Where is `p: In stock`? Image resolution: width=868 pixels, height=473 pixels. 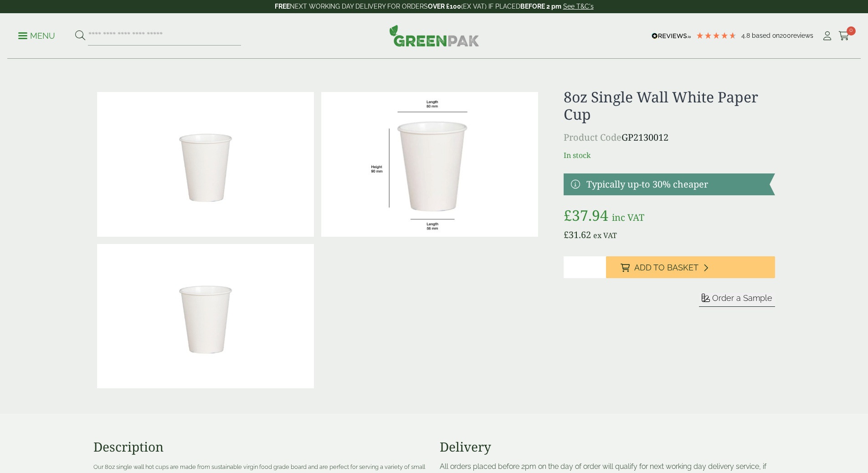 p: In stock is located at coordinates (669, 156).